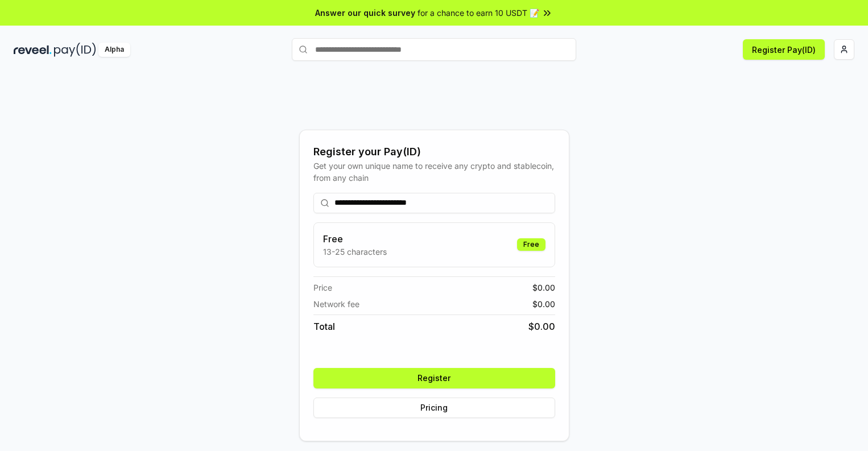  What do you see at coordinates (479, 13) in the screenshot?
I see `span: for a chance to earn 10 USDT 📝` at bounding box center [479, 13].